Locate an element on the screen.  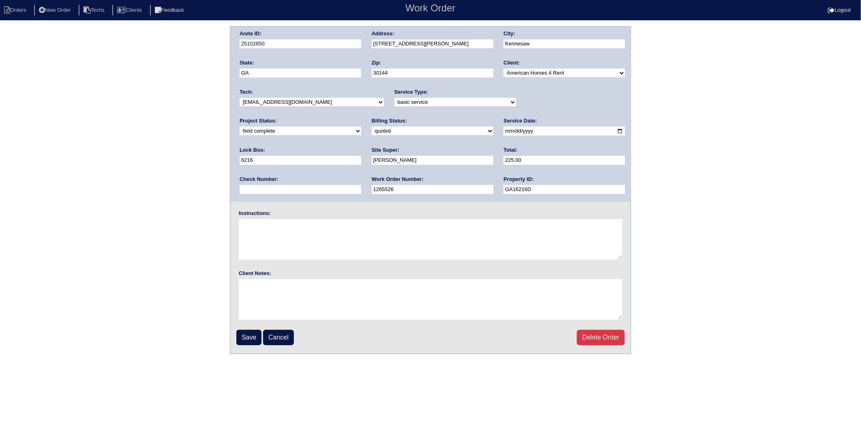
label: Tech: is located at coordinates (247, 92).